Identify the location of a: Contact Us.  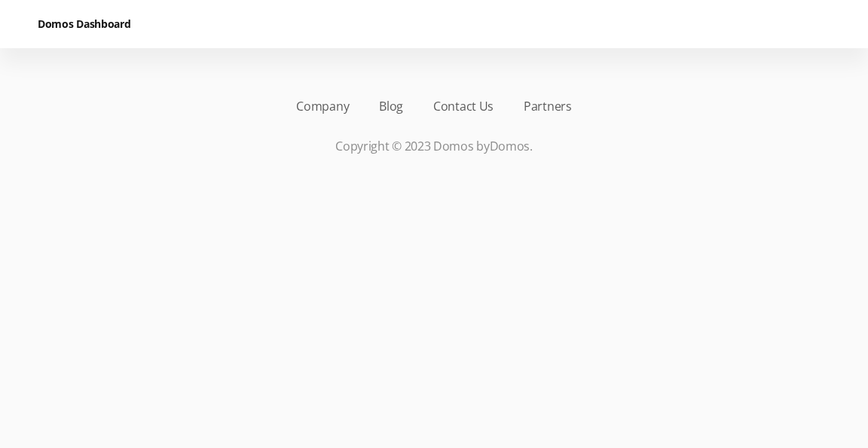
(463, 106).